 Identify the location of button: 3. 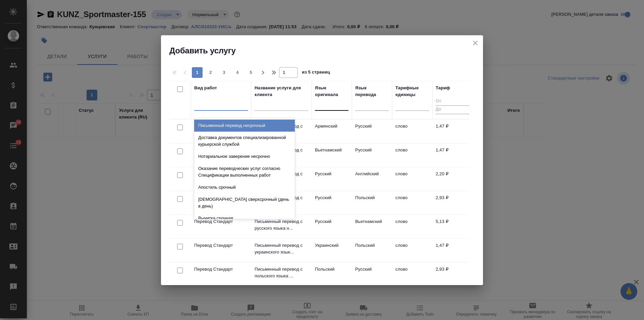
(224, 72).